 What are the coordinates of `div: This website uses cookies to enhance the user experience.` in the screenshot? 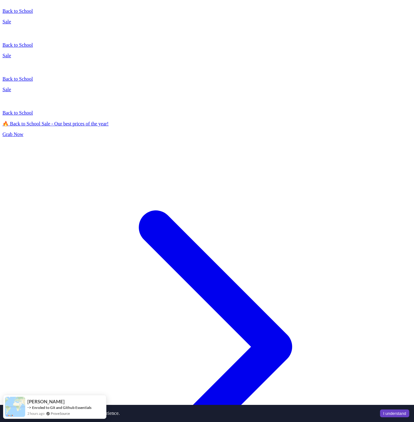 It's located at (188, 413).